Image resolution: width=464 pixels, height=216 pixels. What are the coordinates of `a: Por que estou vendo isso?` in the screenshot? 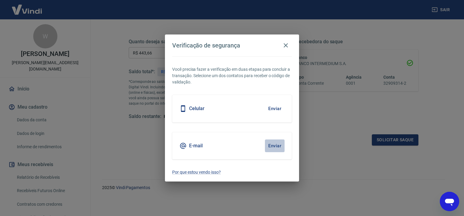 It's located at (232, 172).